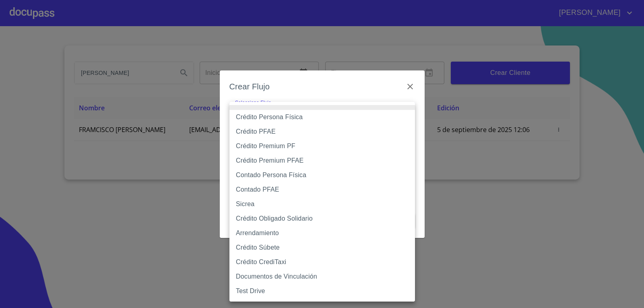 The width and height of the screenshot is (644, 308). I want to click on li: Crédito Persona Física, so click(322, 117).